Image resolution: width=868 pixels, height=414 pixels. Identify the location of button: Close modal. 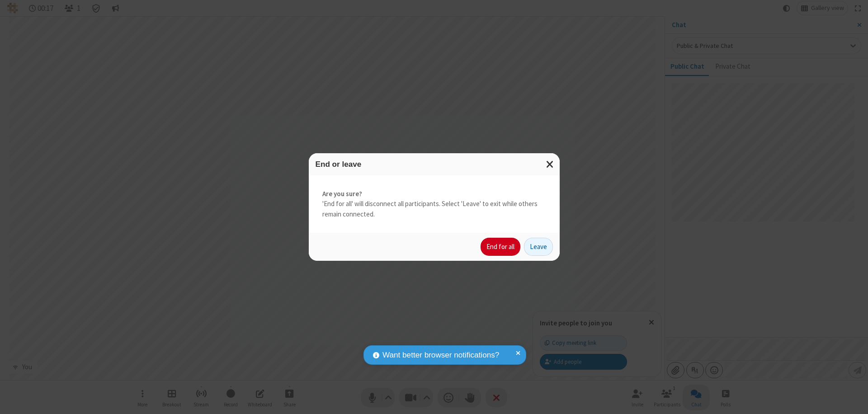
(550, 164).